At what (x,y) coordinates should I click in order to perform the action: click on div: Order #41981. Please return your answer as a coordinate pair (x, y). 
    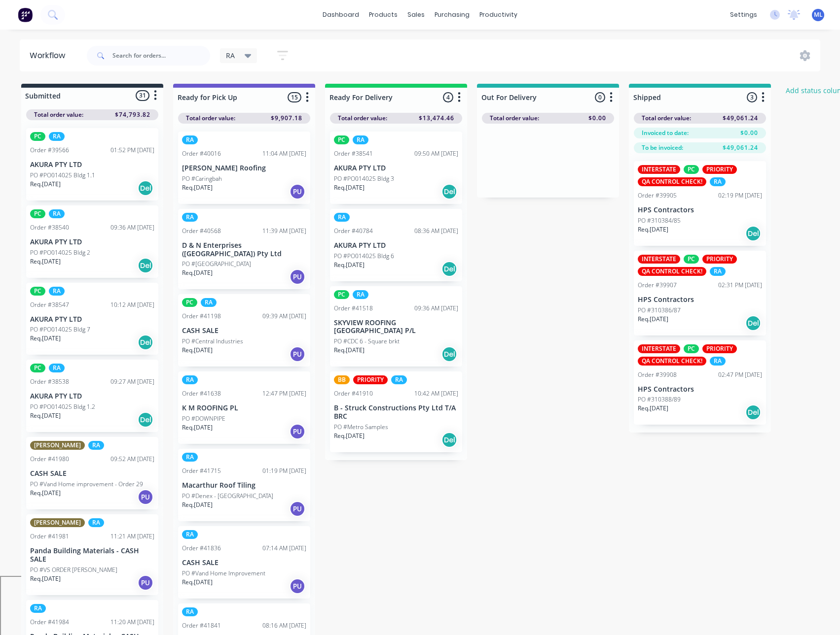
    Looking at the image, I should click on (49, 536).